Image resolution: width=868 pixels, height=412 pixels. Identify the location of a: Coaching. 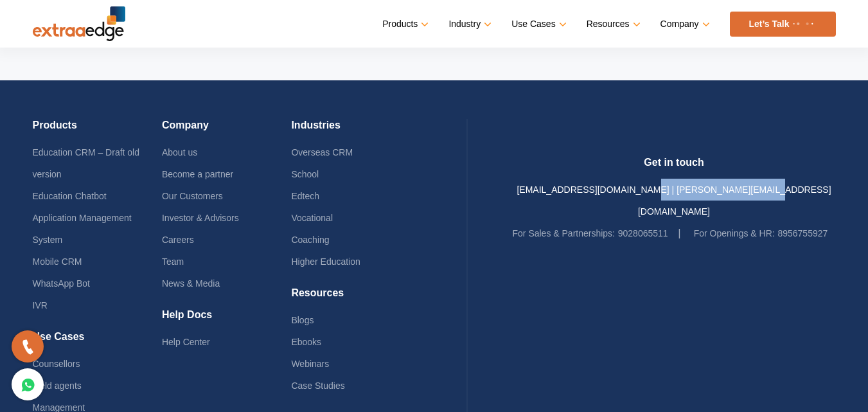
(310, 240).